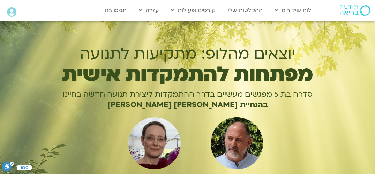 The height and width of the screenshot is (174, 375). I want to click on a: תמכו בנו, so click(116, 10).